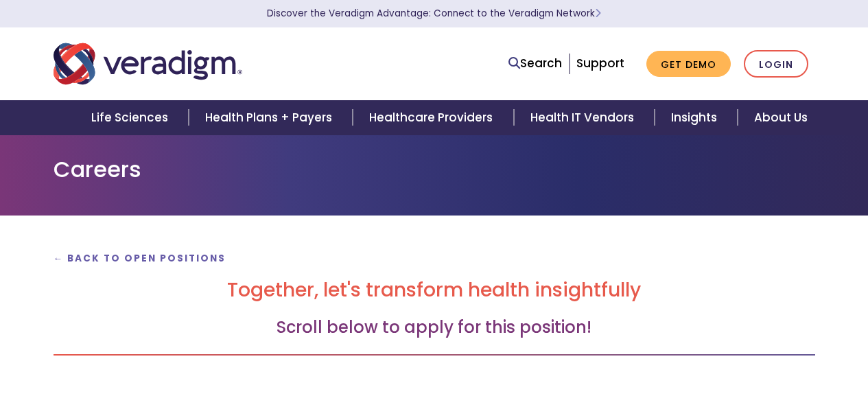 This screenshot has width=868, height=407. What do you see at coordinates (433, 117) in the screenshot?
I see `a: Healthcare Providers` at bounding box center [433, 117].